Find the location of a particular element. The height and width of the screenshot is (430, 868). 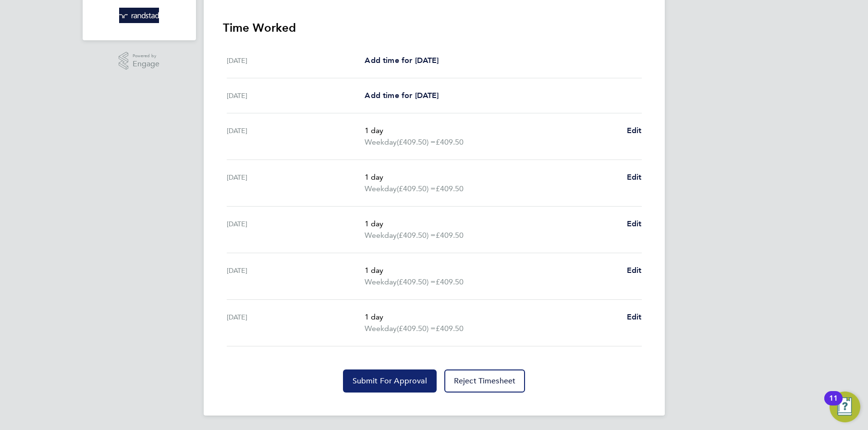

button: Open Resource Center, 11 new notifications is located at coordinates (845, 407).